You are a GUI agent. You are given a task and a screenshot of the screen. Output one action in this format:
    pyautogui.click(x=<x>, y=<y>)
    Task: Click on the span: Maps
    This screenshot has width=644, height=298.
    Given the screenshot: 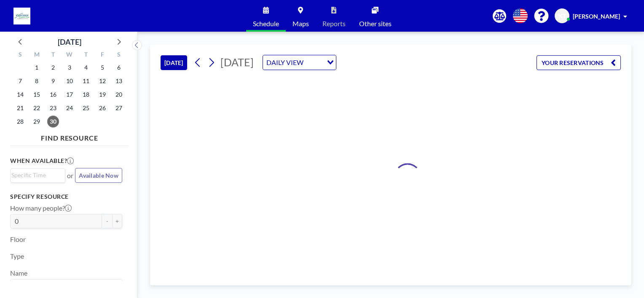 What is the action you would take?
    pyautogui.click(x=301, y=24)
    